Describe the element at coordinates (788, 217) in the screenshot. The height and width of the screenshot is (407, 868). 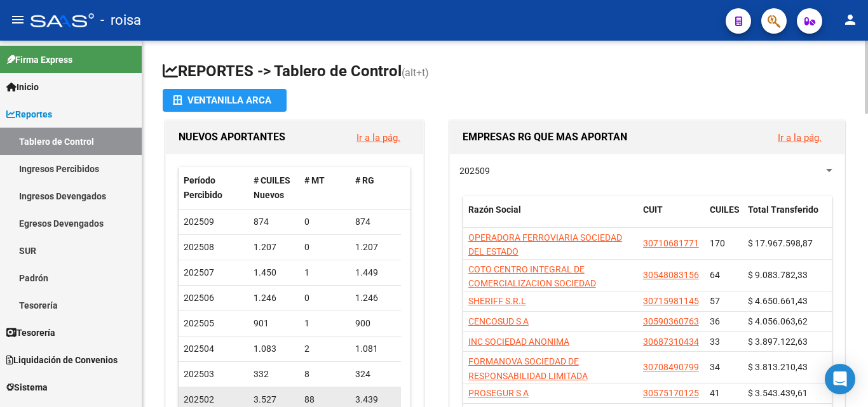
I see `datatable-header-cell: Total Transferido` at that location.